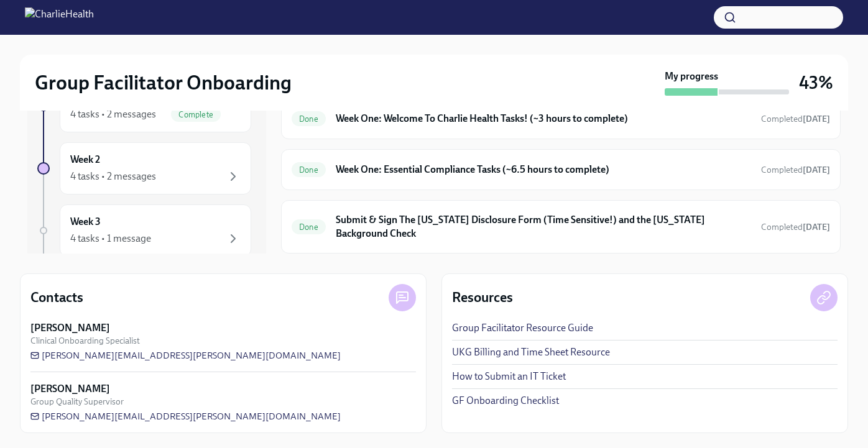 This screenshot has height=448, width=868. Describe the element at coordinates (85, 159) in the screenshot. I see `h6: Week 2` at that location.